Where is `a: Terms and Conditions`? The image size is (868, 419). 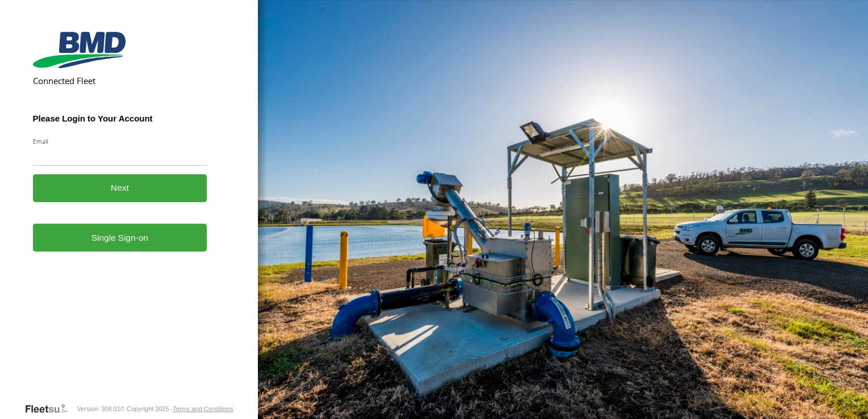 a: Terms and Conditions is located at coordinates (203, 409).